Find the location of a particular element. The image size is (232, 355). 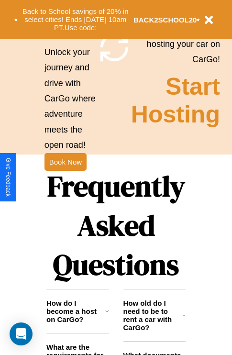

div: Give Feedback is located at coordinates (8, 177).